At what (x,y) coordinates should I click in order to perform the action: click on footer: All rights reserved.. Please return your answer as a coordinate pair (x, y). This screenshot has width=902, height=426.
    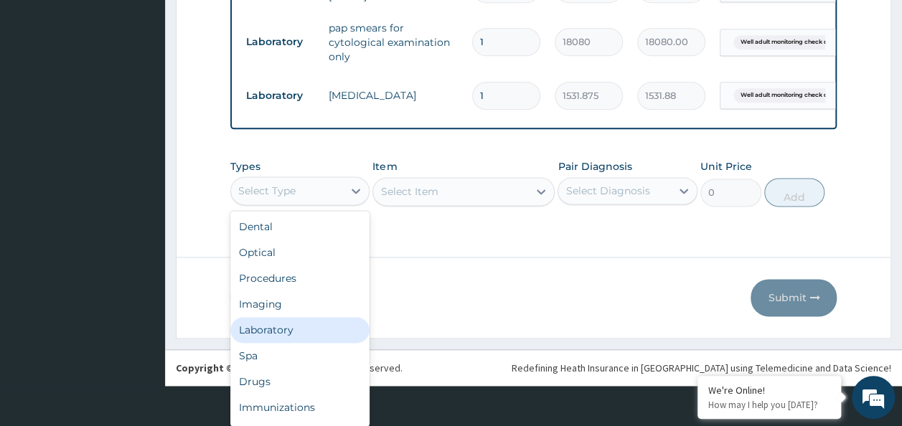
    Looking at the image, I should click on (533, 367).